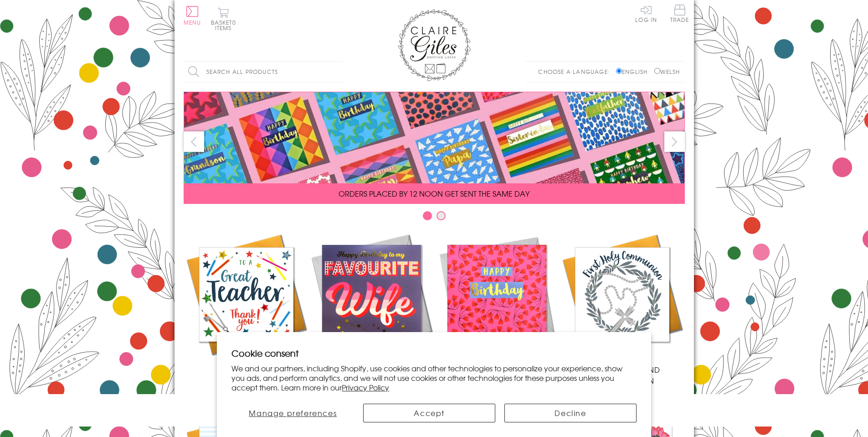 The image size is (868, 437). What do you see at coordinates (430, 413) in the screenshot?
I see `button: Accept` at bounding box center [430, 413].